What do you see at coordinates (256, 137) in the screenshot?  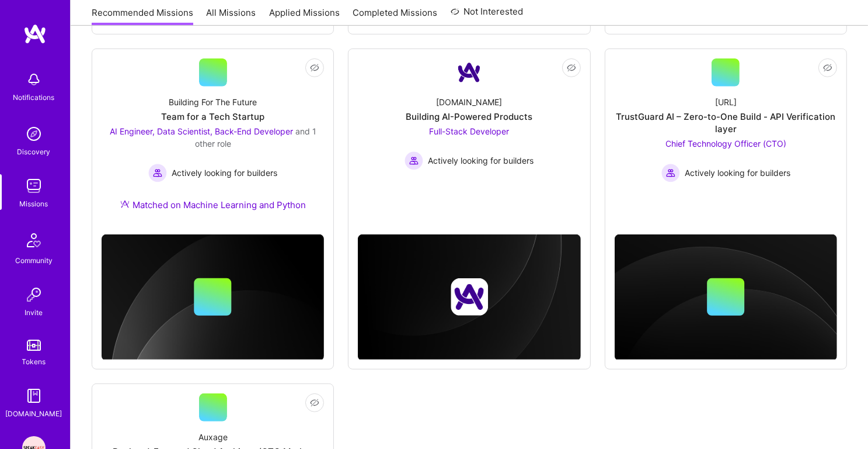 I see `span: and 1 other role` at bounding box center [256, 137].